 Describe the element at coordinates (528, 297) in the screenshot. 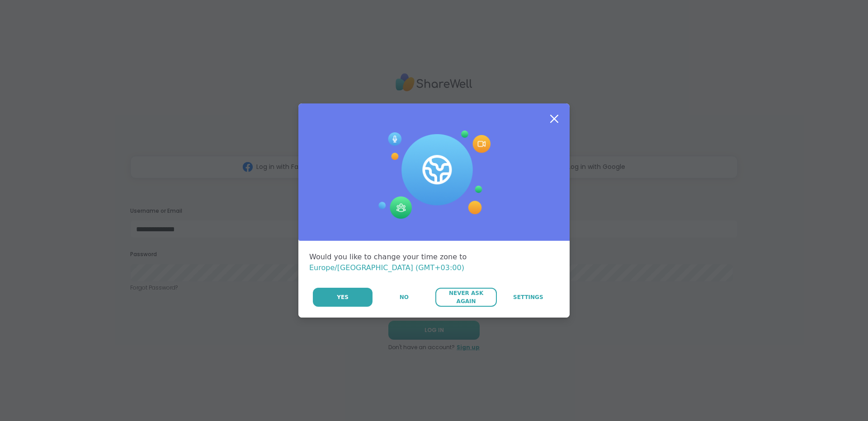

I see `a: Settings` at that location.